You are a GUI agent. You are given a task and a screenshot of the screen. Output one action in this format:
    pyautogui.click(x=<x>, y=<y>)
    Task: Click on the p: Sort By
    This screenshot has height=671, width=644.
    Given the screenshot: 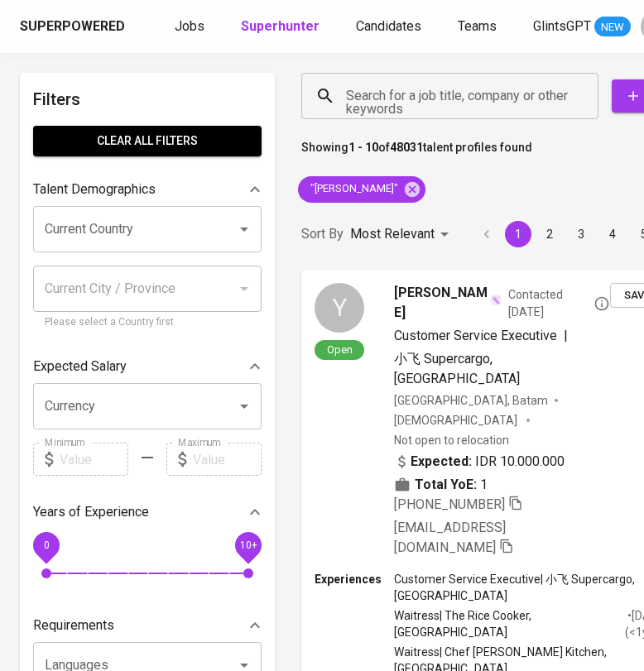 What is the action you would take?
    pyautogui.click(x=322, y=234)
    